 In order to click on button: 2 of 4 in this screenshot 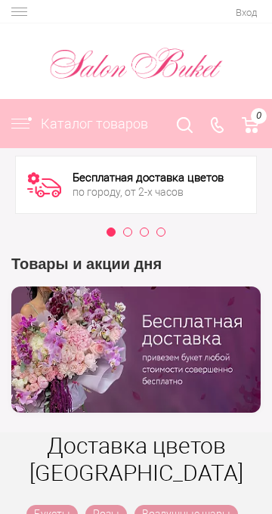, I will do `click(132, 236)`.